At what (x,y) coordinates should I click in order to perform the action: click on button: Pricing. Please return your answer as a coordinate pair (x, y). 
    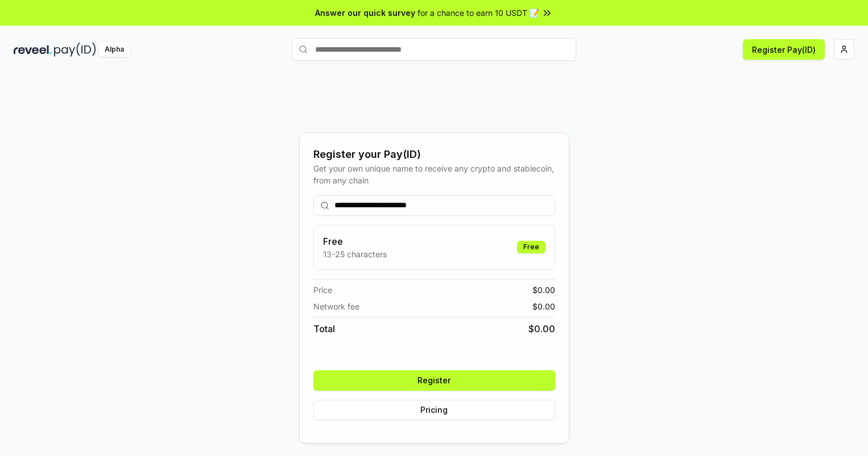
    Looking at the image, I should click on (434, 410).